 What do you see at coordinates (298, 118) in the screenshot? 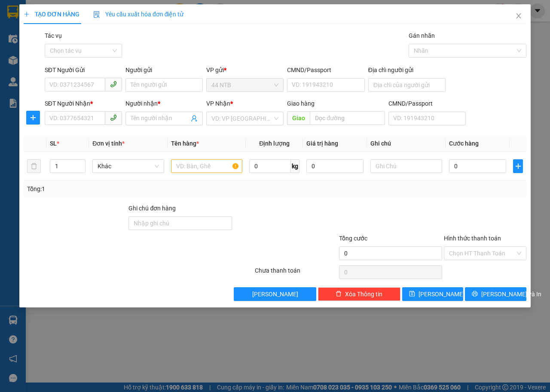
I see `span: Giao` at bounding box center [298, 118].